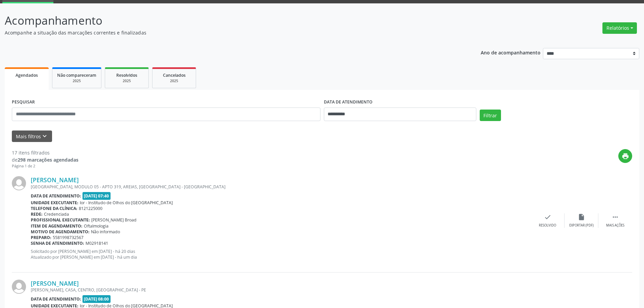 Image resolution: width=644 pixels, height=308 pixels. What do you see at coordinates (625, 156) in the screenshot?
I see `i: print` at bounding box center [625, 156].